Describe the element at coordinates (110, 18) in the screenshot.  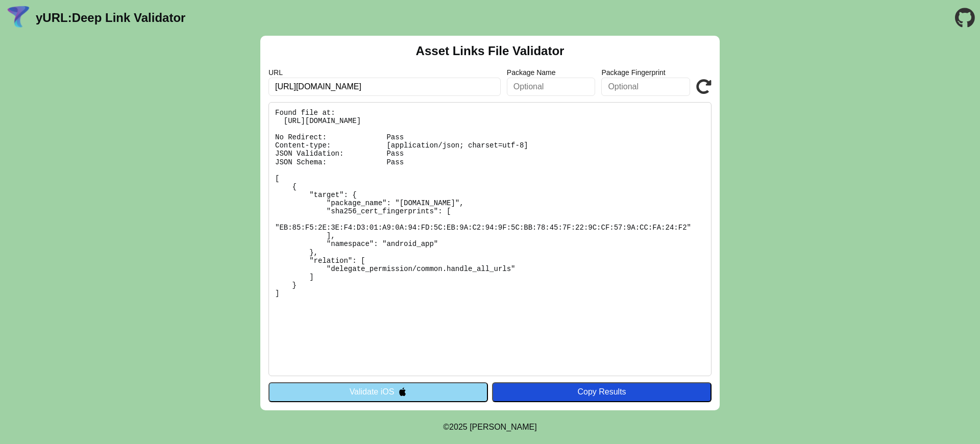
I see `a: yURL:Deep Link Validator` at that location.